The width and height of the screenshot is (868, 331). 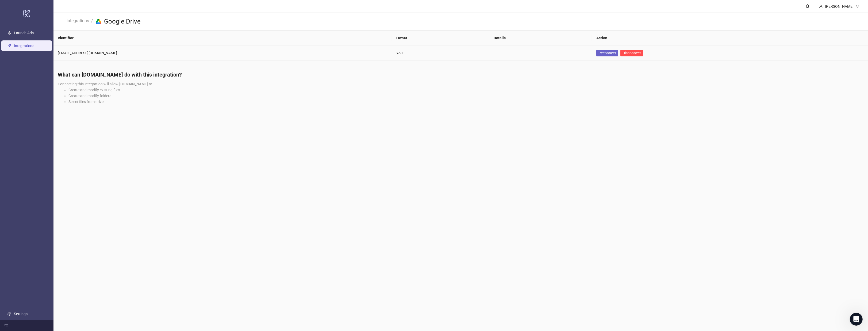 What do you see at coordinates (122, 22) in the screenshot?
I see `h3: Google Drive` at bounding box center [122, 22].